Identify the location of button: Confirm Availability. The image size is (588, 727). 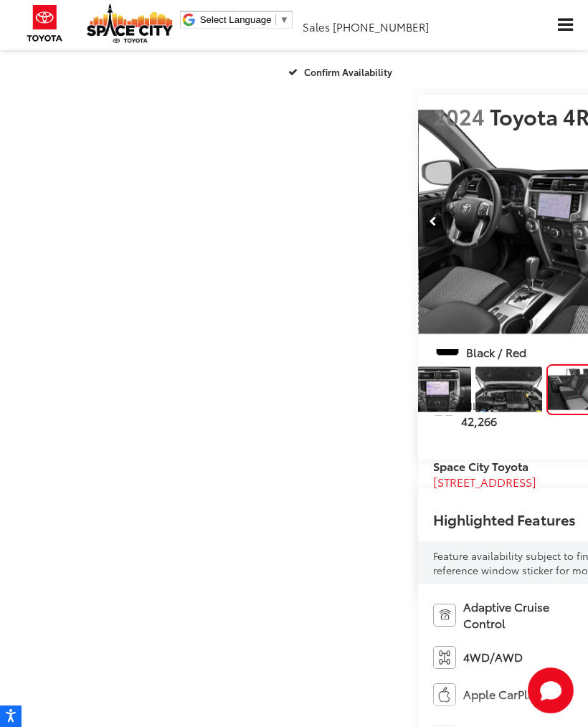
(342, 71).